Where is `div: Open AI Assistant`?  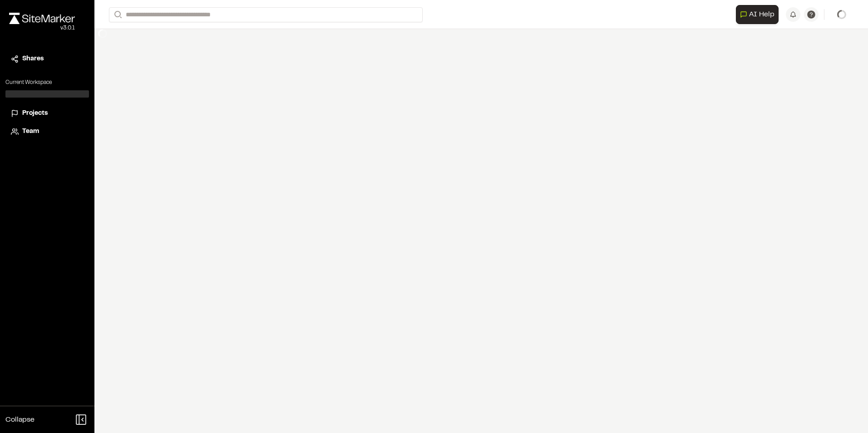 div: Open AI Assistant is located at coordinates (760, 15).